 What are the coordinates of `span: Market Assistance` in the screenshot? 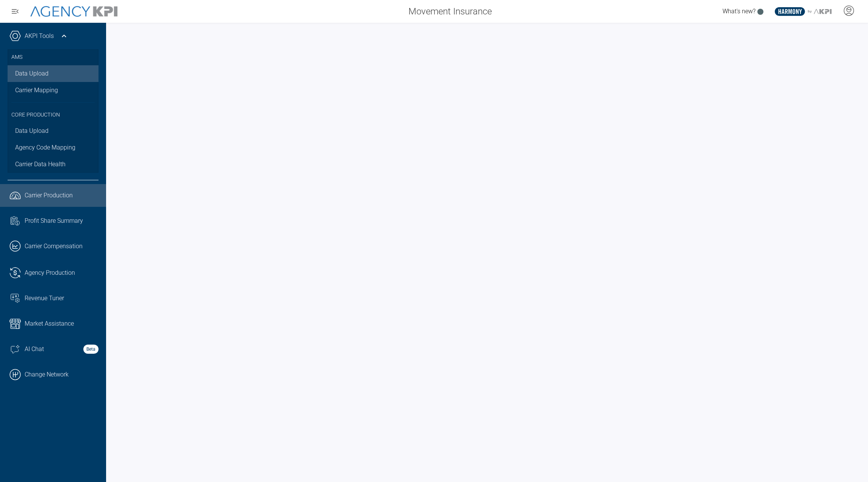 It's located at (49, 323).